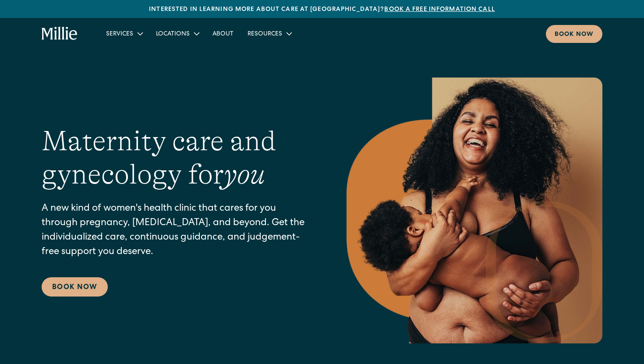 Image resolution: width=644 pixels, height=364 pixels. I want to click on div: Book now, so click(574, 34).